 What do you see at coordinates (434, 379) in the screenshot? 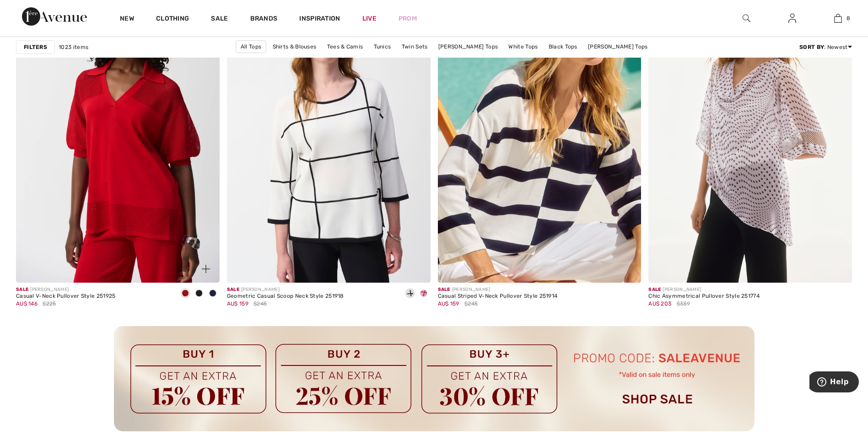
I see `img: Joseph Ribkoff Sale: up to 30% off` at bounding box center [434, 379].